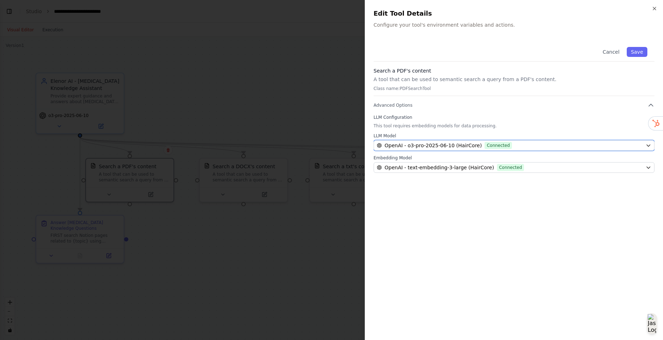 The image size is (663, 340). What do you see at coordinates (514, 25) in the screenshot?
I see `p: Configure your tool's environment variables and actions.` at bounding box center [514, 25].